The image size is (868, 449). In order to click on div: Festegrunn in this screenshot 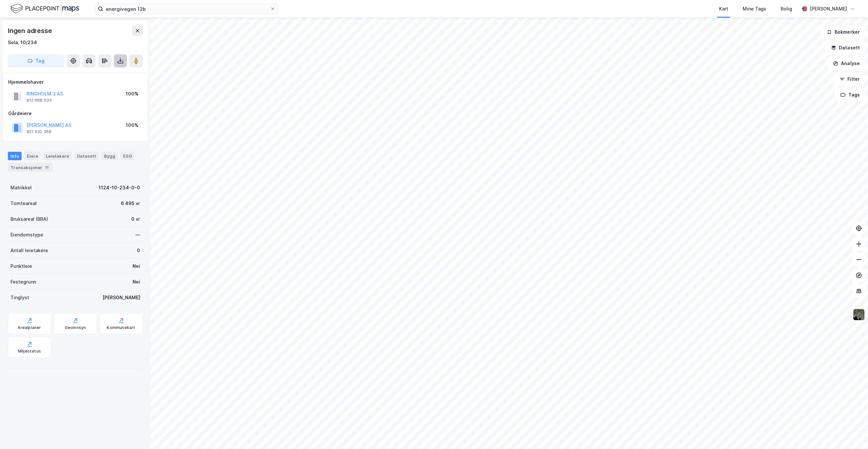, I will do `click(23, 282)`.